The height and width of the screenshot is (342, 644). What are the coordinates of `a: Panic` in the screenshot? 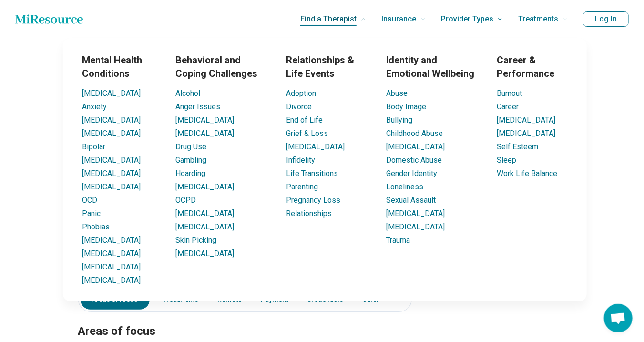 It's located at (91, 213).